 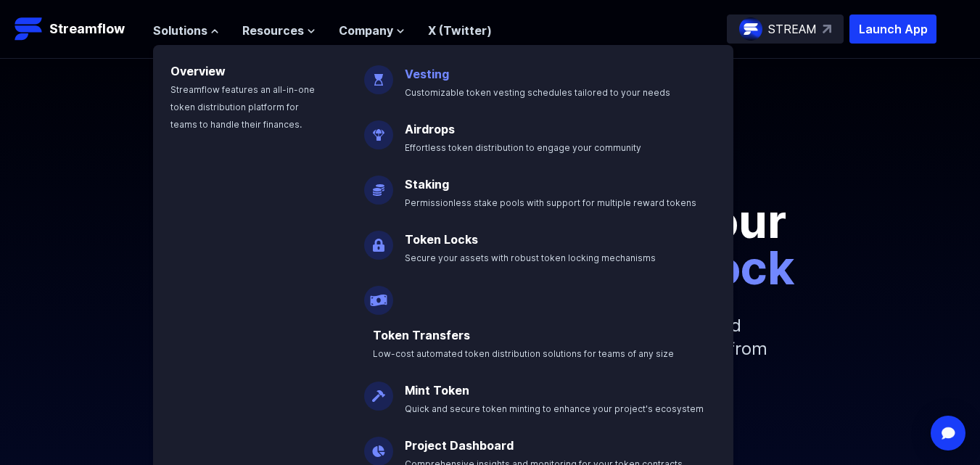 What do you see at coordinates (554, 409) in the screenshot?
I see `span: Quick and secure token minting to enhance your project's ecosystem` at bounding box center [554, 409].